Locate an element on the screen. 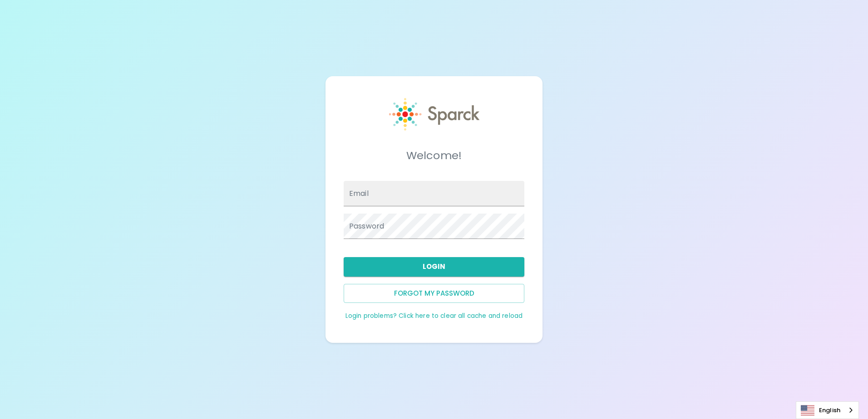 The image size is (868, 419). a: Login problems? Click here to clear all cache and reload is located at coordinates (434, 316).